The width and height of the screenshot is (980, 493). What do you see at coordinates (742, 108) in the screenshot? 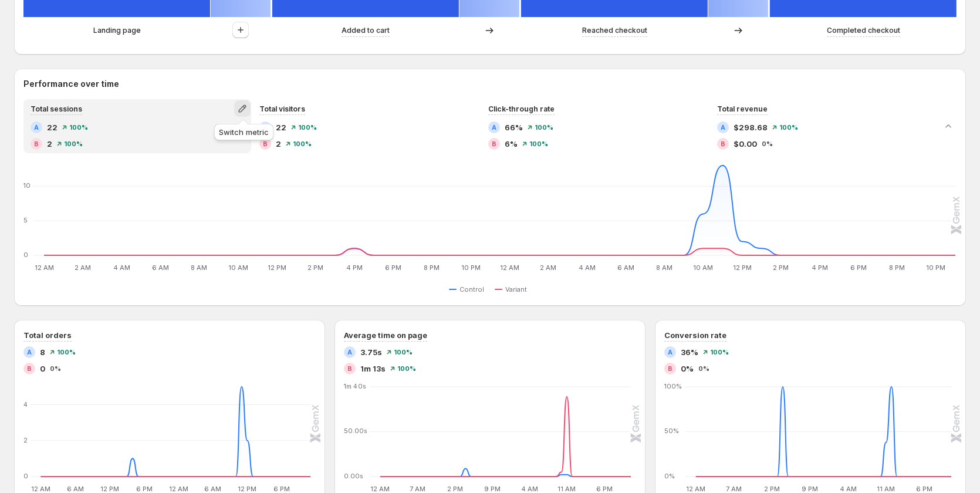
I see `span: Total revenue` at bounding box center [742, 108].